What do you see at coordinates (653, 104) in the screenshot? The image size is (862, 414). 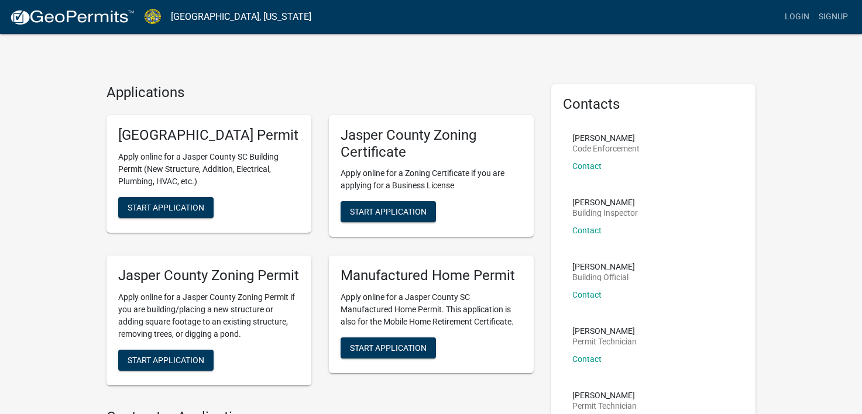 I see `h5: Contacts` at bounding box center [653, 104].